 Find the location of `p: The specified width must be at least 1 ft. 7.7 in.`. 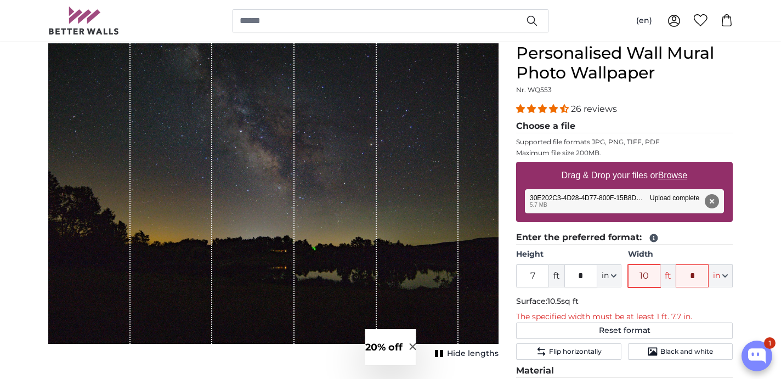

p: The specified width must be at least 1 ft. 7.7 in. is located at coordinates (624, 317).